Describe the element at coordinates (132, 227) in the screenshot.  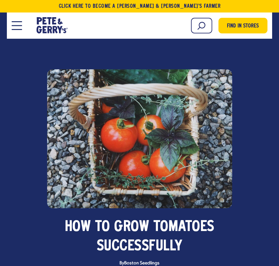
I see `span: Grow` at that location.